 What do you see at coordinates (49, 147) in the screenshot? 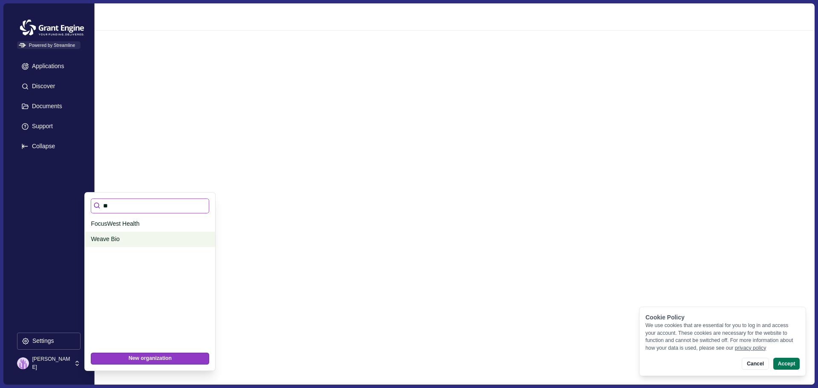
I see `button: Expand` at bounding box center [49, 147].